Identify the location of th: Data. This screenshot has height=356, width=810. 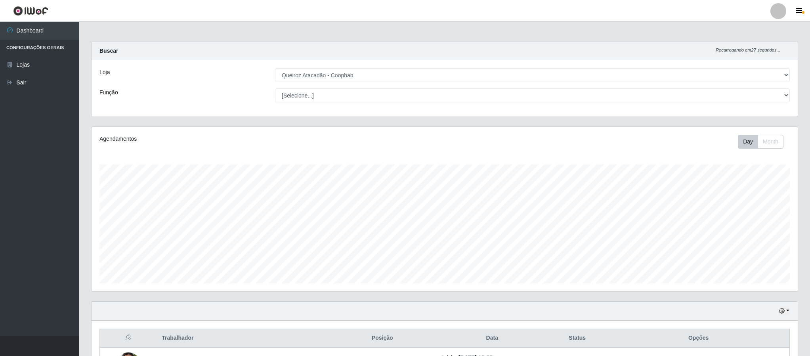
(492, 338).